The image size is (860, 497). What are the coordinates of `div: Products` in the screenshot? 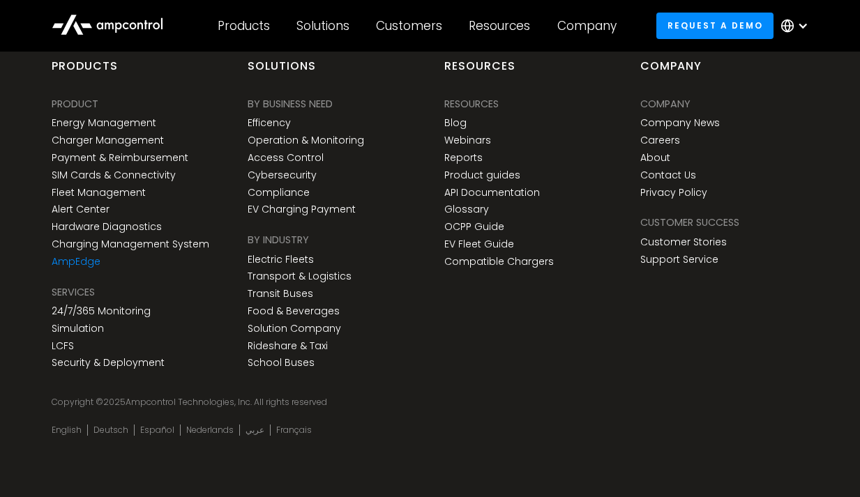 It's located at (243, 26).